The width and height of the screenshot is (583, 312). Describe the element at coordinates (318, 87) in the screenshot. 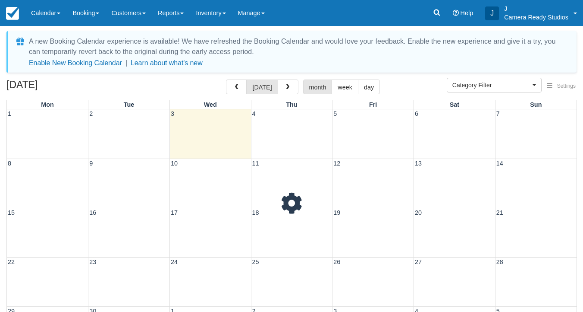

I see `button: month` at that location.